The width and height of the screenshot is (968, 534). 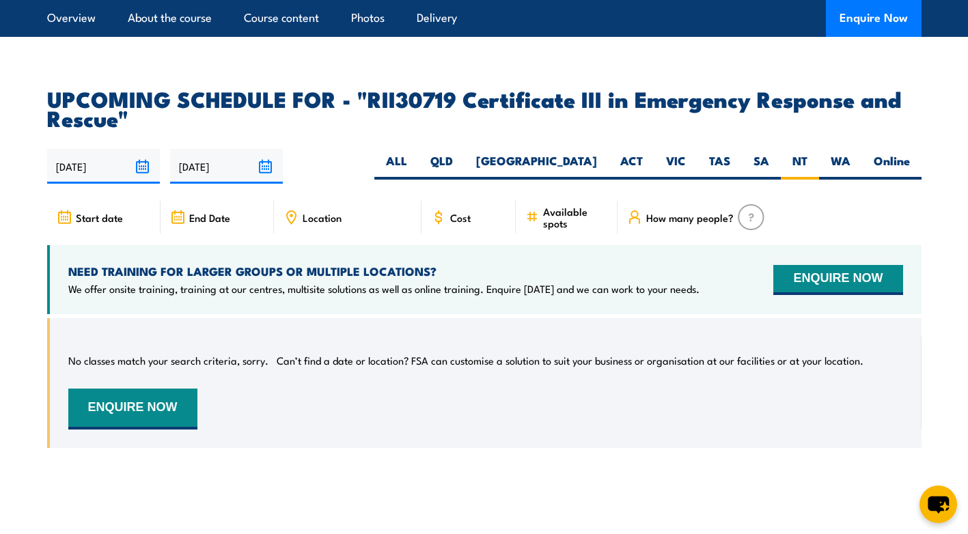 What do you see at coordinates (938, 504) in the screenshot?
I see `button: chat-button` at bounding box center [938, 504].